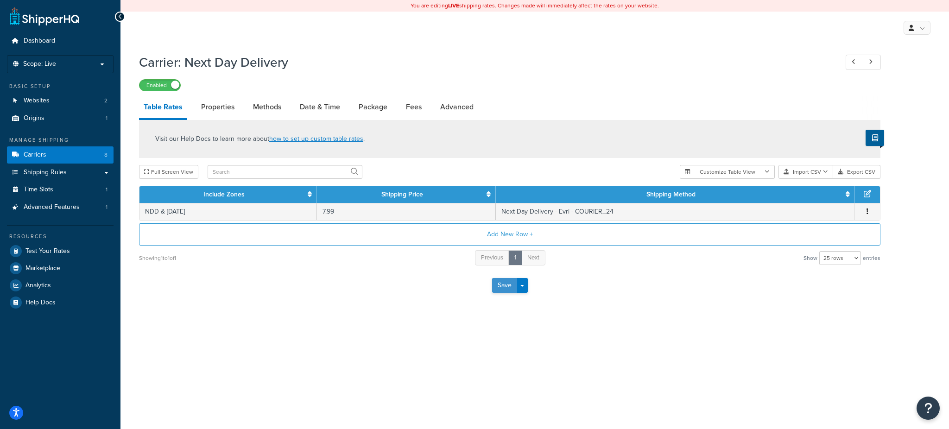 The image size is (949, 429). I want to click on span: Scope: Live, so click(39, 64).